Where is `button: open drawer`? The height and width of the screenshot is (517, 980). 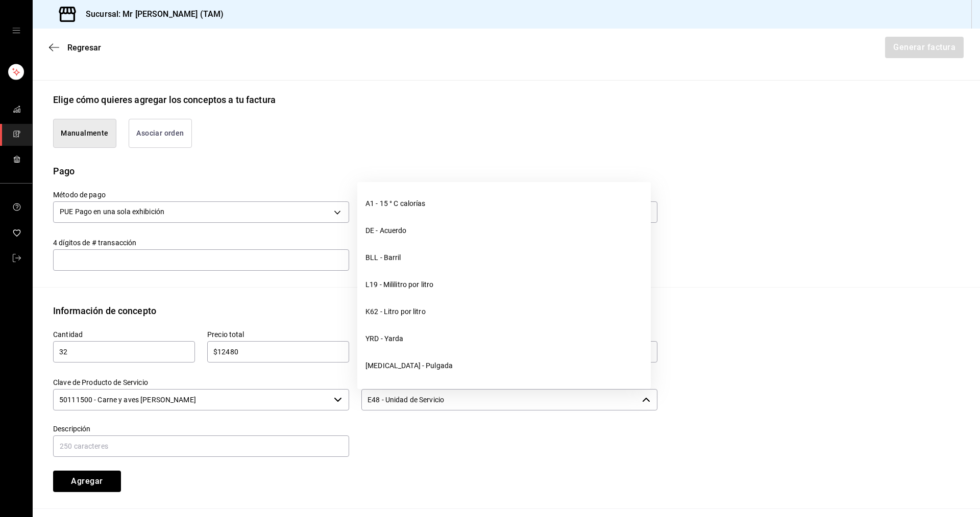 button: open drawer is located at coordinates (16, 31).